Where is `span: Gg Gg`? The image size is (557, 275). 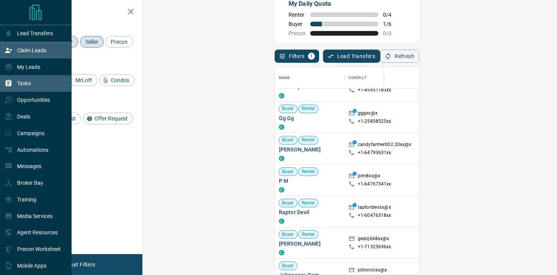
span: Gg Gg is located at coordinates (310, 118).